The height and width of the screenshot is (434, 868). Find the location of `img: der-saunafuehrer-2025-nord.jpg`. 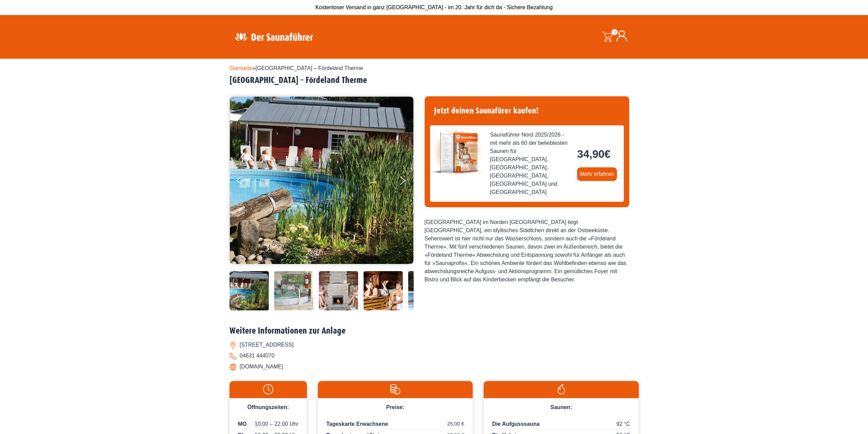

img: der-saunafuehrer-2025-nord.jpg is located at coordinates (458, 153).